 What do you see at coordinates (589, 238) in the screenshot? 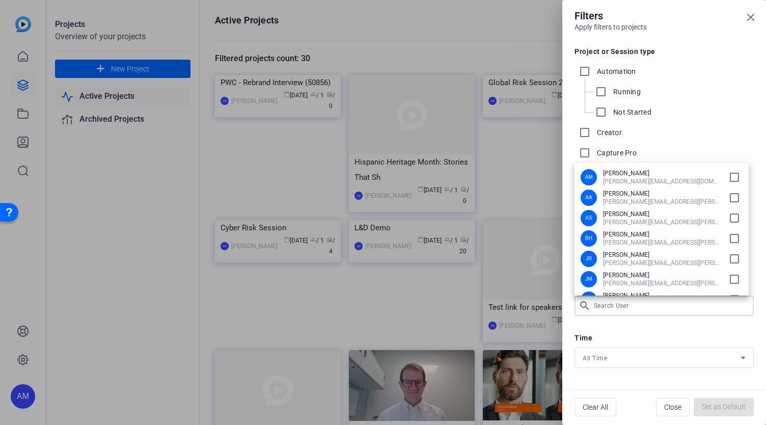
I see `div: BH` at bounding box center [589, 238].